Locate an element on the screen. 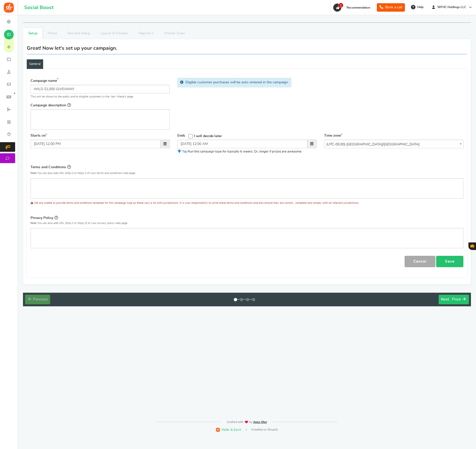  small: This will be shown to the public and to eligible customers in the 'cart -thanks' page is located at coordinates (100, 96).